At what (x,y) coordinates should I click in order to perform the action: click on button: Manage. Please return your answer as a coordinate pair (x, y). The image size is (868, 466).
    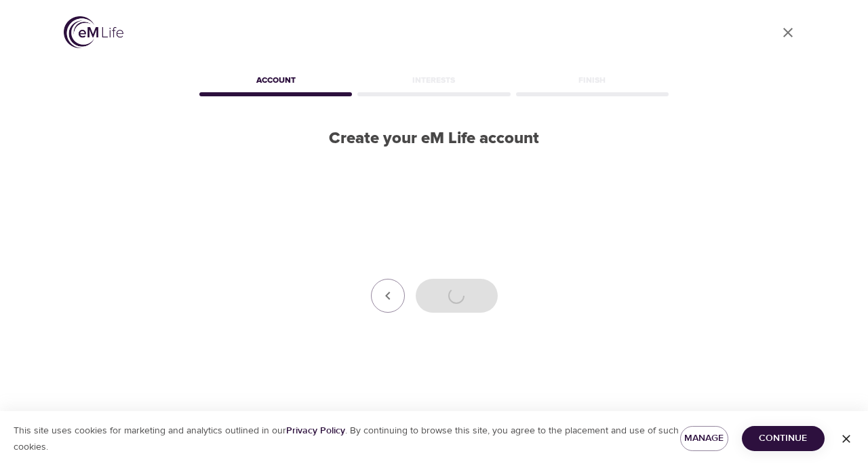
    Looking at the image, I should click on (704, 438).